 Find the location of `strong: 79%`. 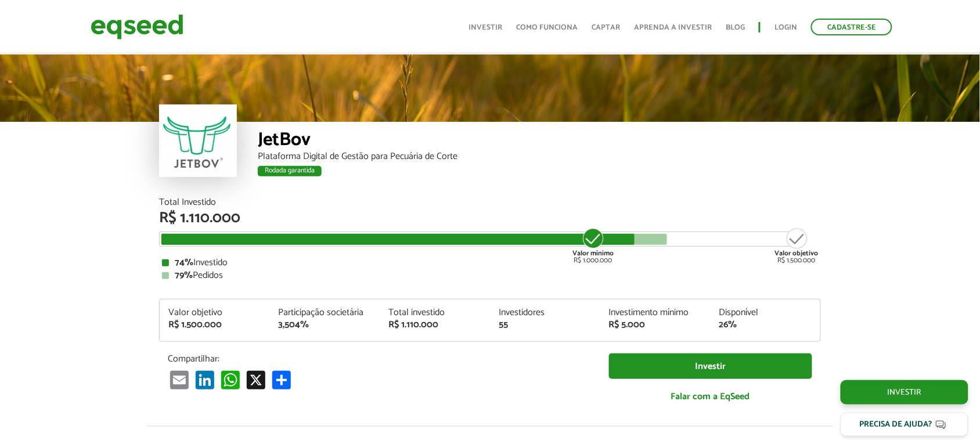

strong: 79% is located at coordinates (184, 276).